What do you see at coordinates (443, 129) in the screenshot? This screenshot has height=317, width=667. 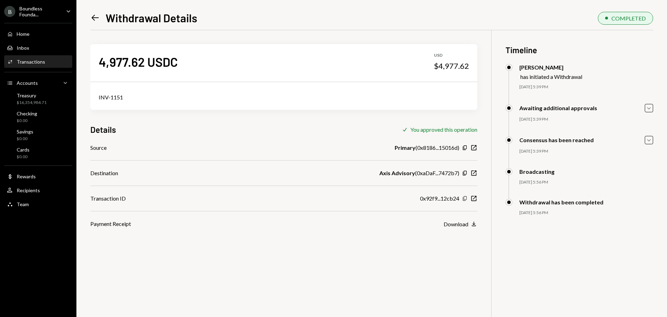 I see `div: You approved this operation` at bounding box center [443, 129].